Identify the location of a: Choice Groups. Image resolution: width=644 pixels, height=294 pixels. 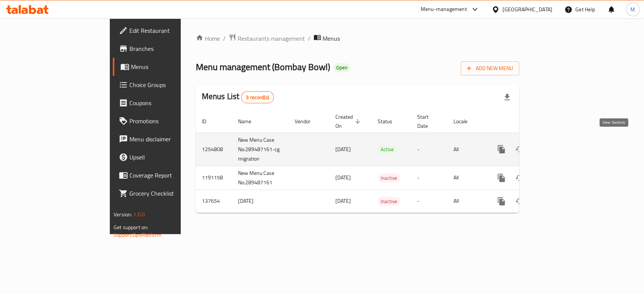
(165, 85).